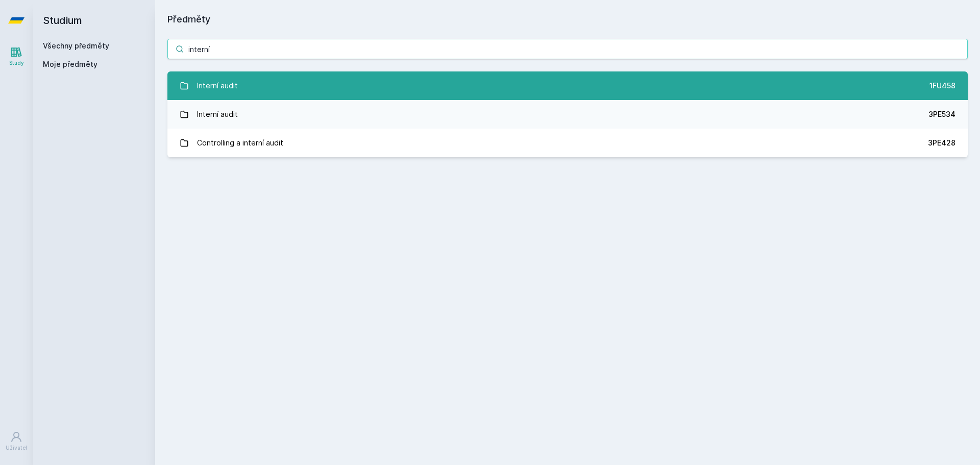 The image size is (980, 465). I want to click on a: Study, so click(17, 56).